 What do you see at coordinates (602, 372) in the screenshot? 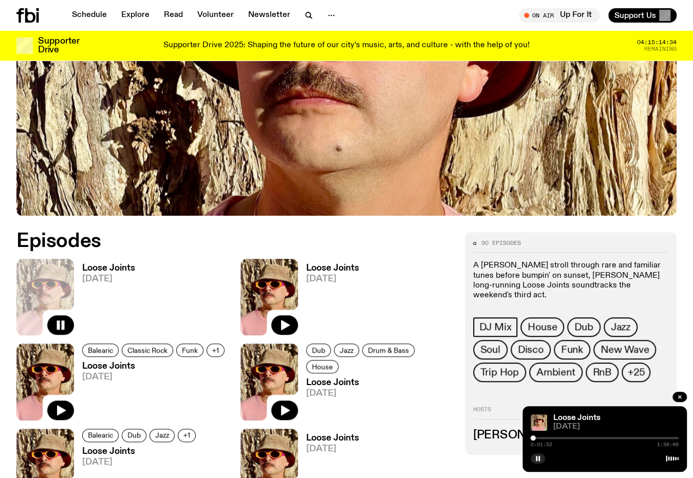
I see `span: RnB` at bounding box center [602, 372].